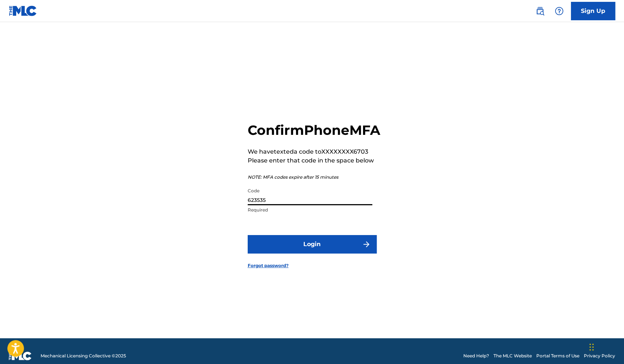 The width and height of the screenshot is (624, 364). Describe the element at coordinates (593, 11) in the screenshot. I see `a: Sign Up` at that location.